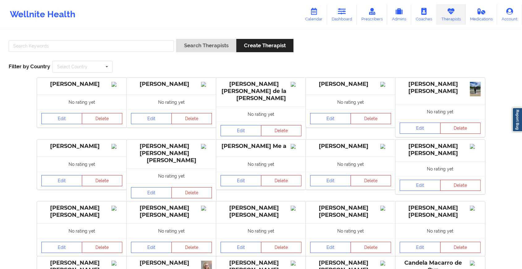 This screenshot has height=269, width=522. What do you see at coordinates (206, 45) in the screenshot?
I see `button: Search Therapists` at bounding box center [206, 45].